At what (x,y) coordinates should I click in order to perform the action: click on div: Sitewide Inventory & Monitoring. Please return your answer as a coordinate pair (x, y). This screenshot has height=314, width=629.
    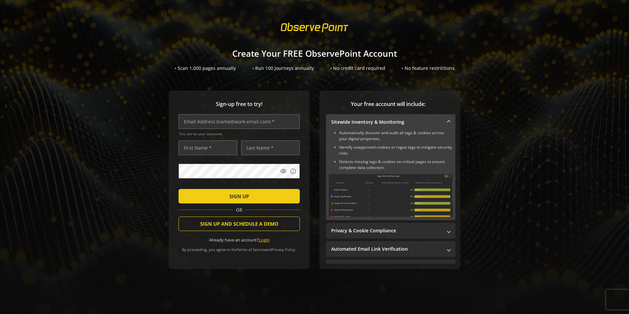
    Looking at the image, I should click on (390, 175).